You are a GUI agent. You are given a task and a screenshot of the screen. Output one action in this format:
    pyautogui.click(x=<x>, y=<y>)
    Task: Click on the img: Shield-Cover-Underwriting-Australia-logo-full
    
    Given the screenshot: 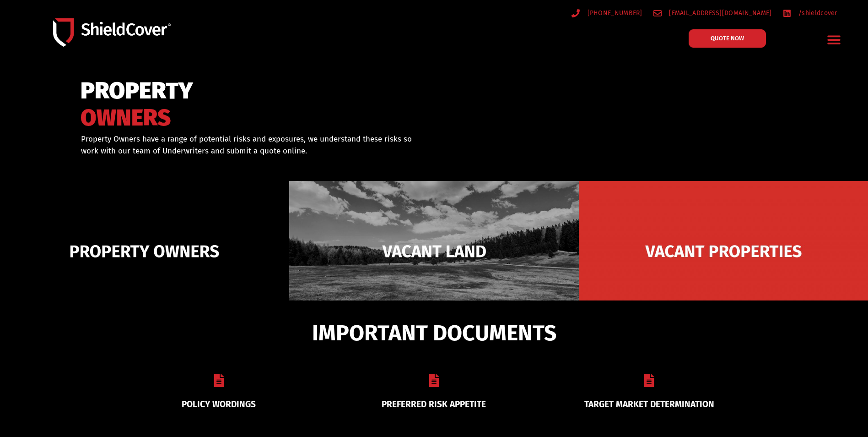 What is the action you would take?
    pyautogui.click(x=112, y=33)
    